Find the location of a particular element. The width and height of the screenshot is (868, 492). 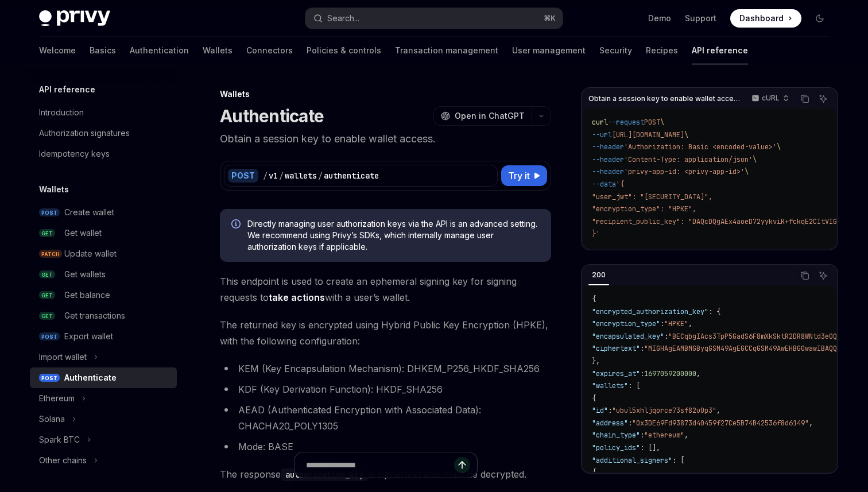

div: Introduction is located at coordinates (61, 113).